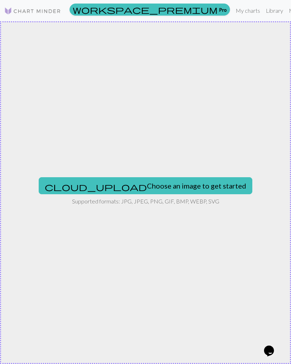  Describe the element at coordinates (150, 10) in the screenshot. I see `a: Pro` at that location.